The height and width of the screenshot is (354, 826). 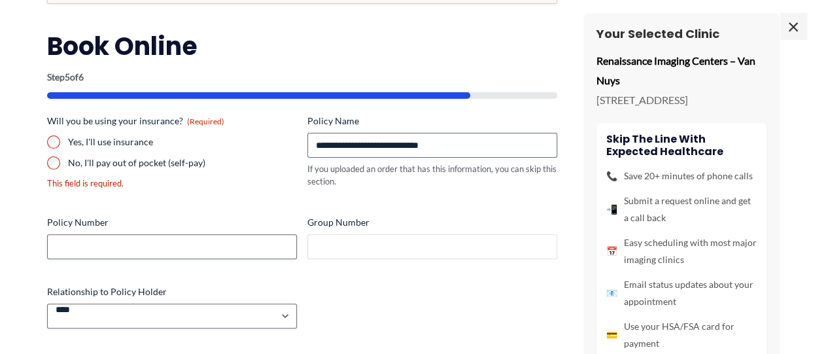 What do you see at coordinates (681, 33) in the screenshot?
I see `h3: Your Selected Clinic` at bounding box center [681, 33].